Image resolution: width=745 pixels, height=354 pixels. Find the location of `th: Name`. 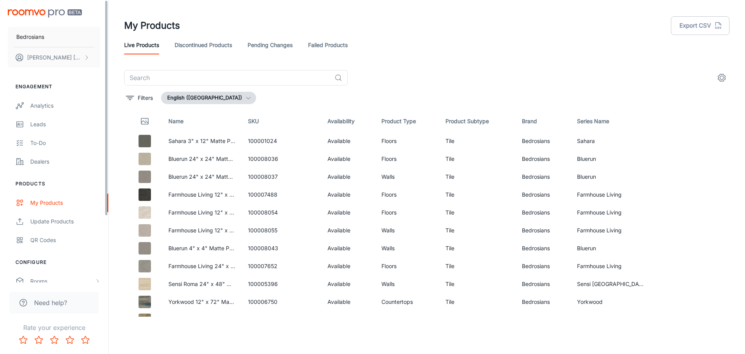

th: Name is located at coordinates (202, 121).